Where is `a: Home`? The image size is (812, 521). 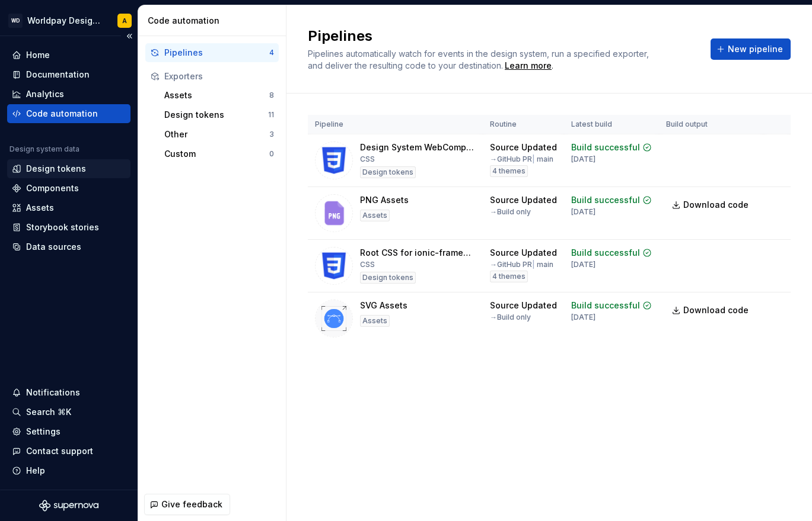
a: Home is located at coordinates (69, 55).